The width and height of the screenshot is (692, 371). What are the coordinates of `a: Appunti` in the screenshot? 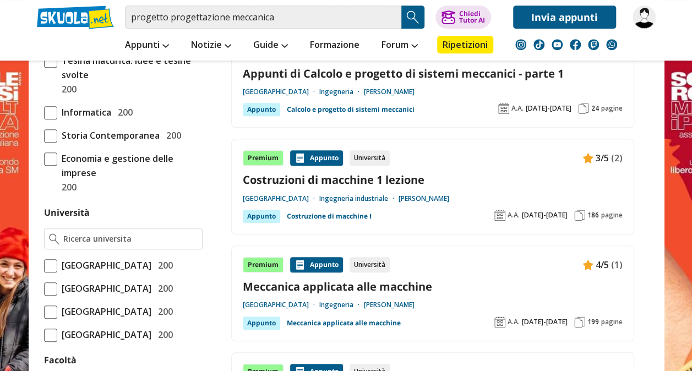 It's located at (147, 46).